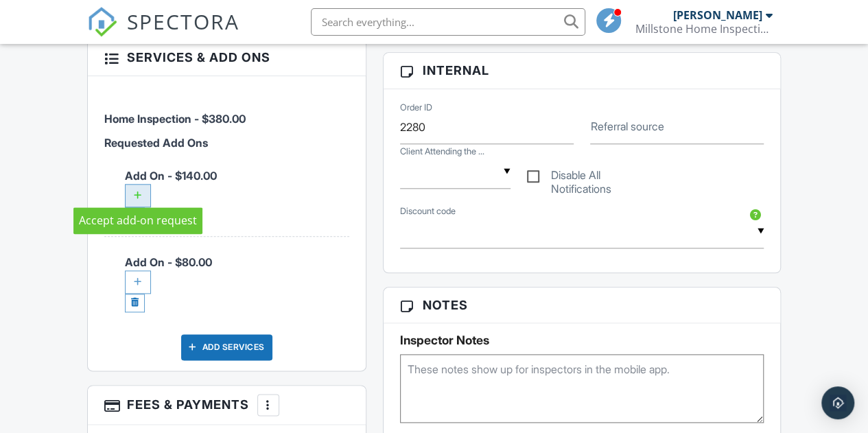  What do you see at coordinates (238, 195) in the screenshot?
I see `span: Add On - $140.00` at bounding box center [238, 195].